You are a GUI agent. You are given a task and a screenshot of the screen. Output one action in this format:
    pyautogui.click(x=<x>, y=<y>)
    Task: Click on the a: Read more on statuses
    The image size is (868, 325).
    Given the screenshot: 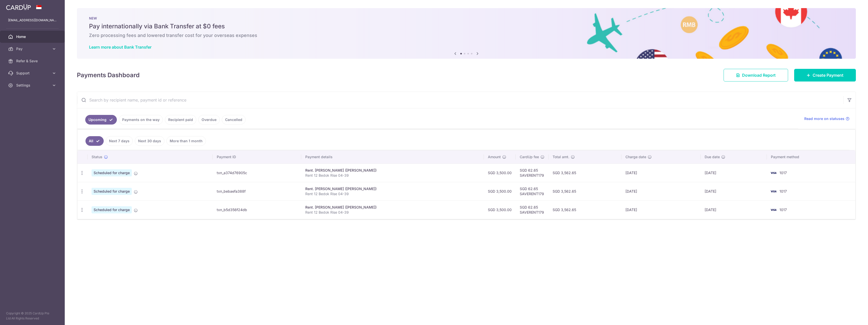 What is the action you would take?
    pyautogui.click(x=827, y=118)
    